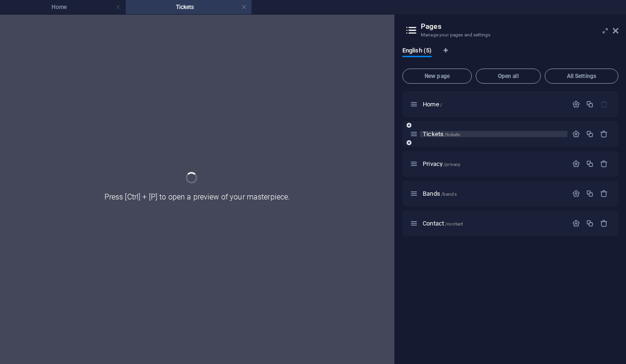 The image size is (626, 364). What do you see at coordinates (494, 164) in the screenshot?
I see `div: Privacy/privacy` at bounding box center [494, 164].